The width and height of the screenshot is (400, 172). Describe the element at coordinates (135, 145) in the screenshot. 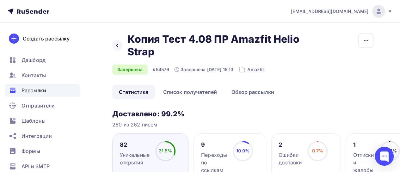

I see `div: 82` at that location.